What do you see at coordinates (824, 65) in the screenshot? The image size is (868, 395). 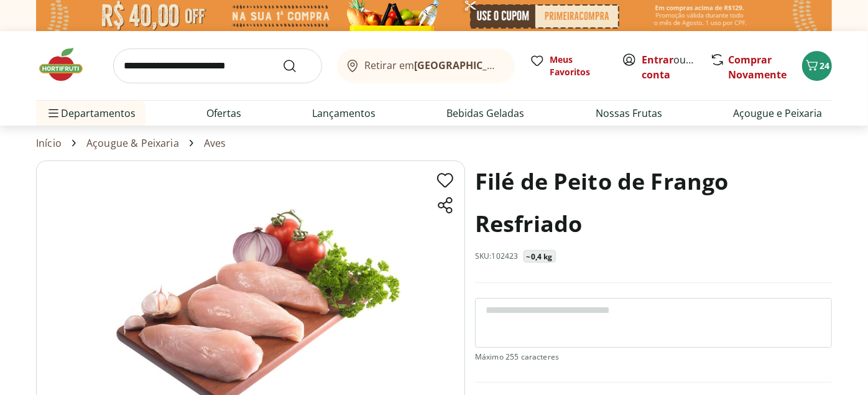 I see `span: 24` at bounding box center [824, 65].